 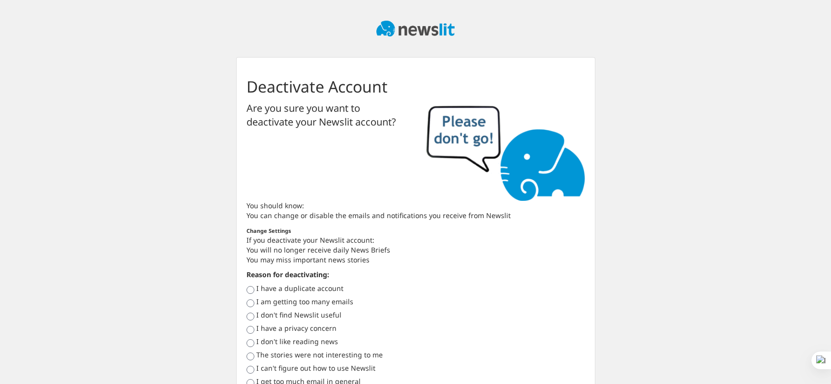 I want to click on p: If you deactivate your Newslit account:, so click(x=416, y=240).